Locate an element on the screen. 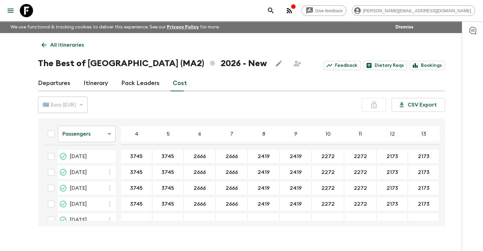 Image resolution: width=483 pixels, height=251 pixels. div: 24 Jan 2026; 6 is located at coordinates (200, 156).